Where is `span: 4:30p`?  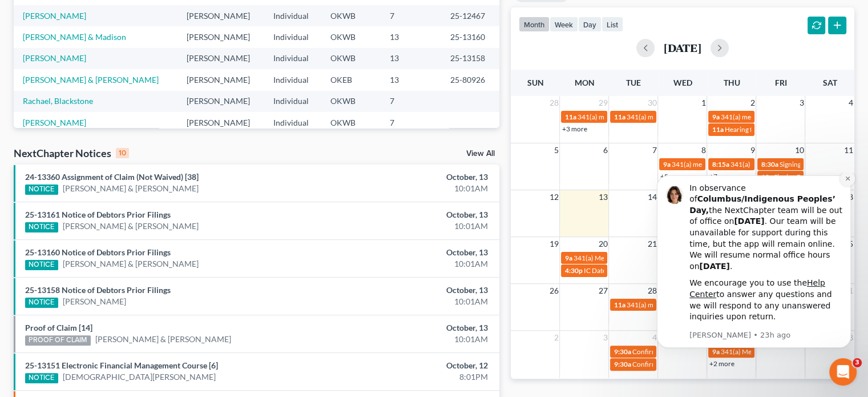
span: 4:30p is located at coordinates (573, 270).